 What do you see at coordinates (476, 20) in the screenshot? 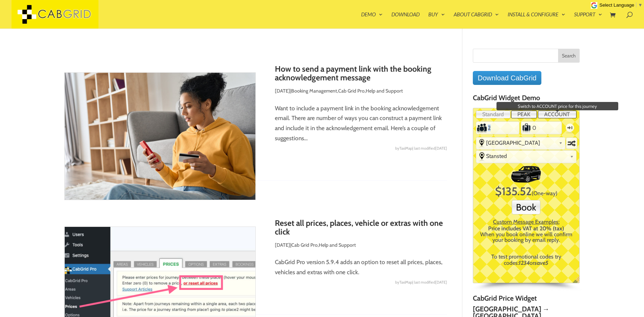
I see `a: About CabGrid` at bounding box center [476, 20].